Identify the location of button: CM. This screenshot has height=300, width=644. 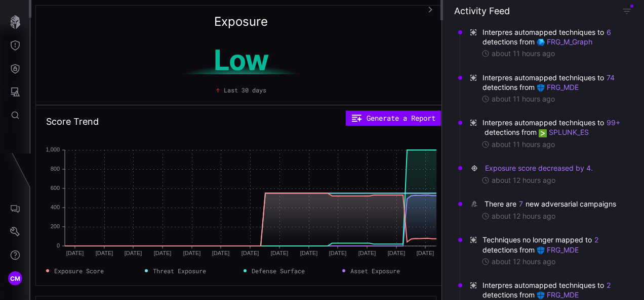
(15, 279).